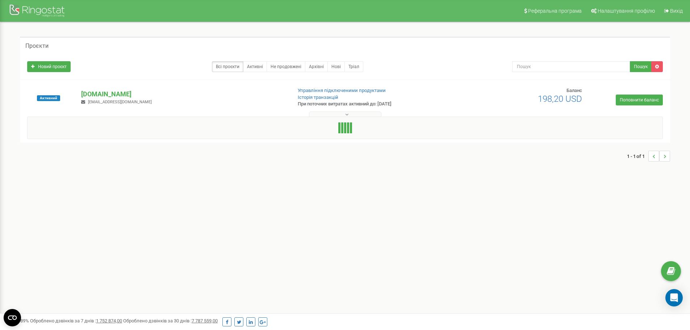 The width and height of the screenshot is (690, 330). I want to click on a: Тріал, so click(354, 67).